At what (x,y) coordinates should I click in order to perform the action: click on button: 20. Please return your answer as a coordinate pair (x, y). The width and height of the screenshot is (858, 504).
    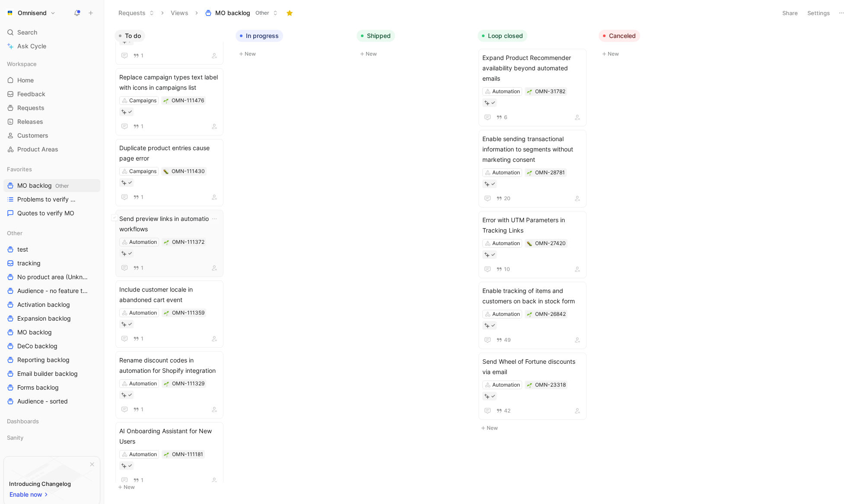
    Looking at the image, I should click on (503, 199).